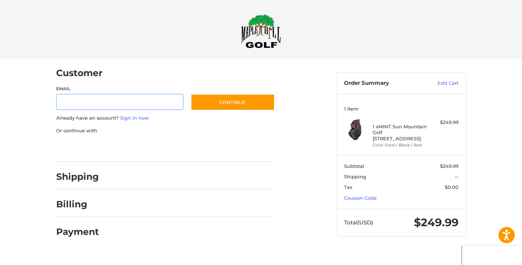  I want to click on span: $0.00, so click(452, 187).